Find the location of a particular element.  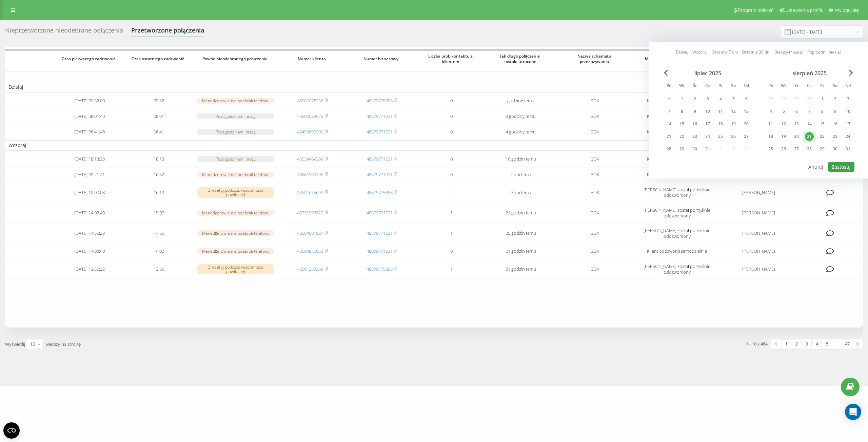

a: Bieżący miesiąc is located at coordinates (788, 52).